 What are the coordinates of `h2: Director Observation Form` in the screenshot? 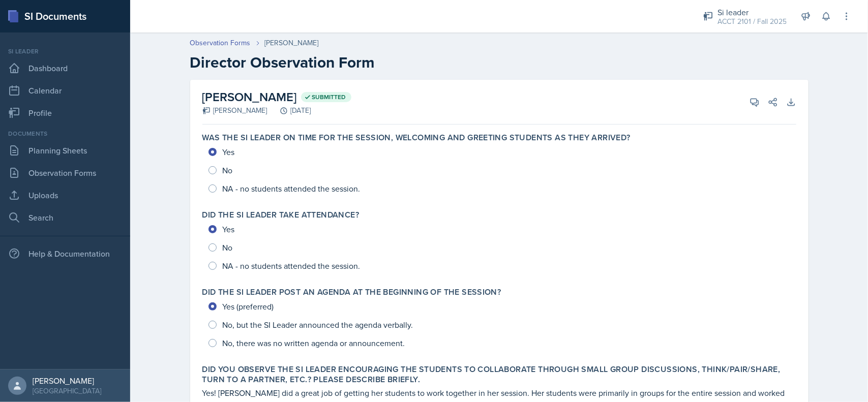 It's located at (500, 63).